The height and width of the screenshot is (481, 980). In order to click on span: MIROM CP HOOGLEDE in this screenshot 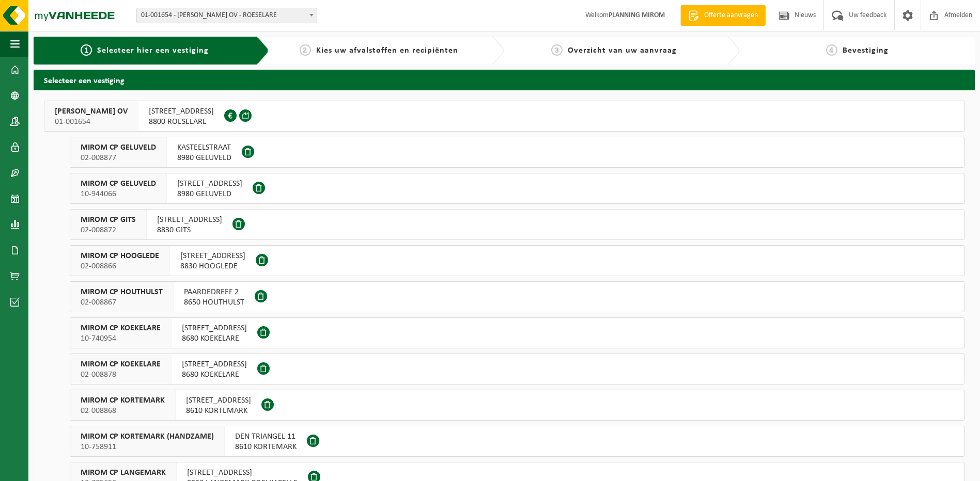, I will do `click(120, 256)`.